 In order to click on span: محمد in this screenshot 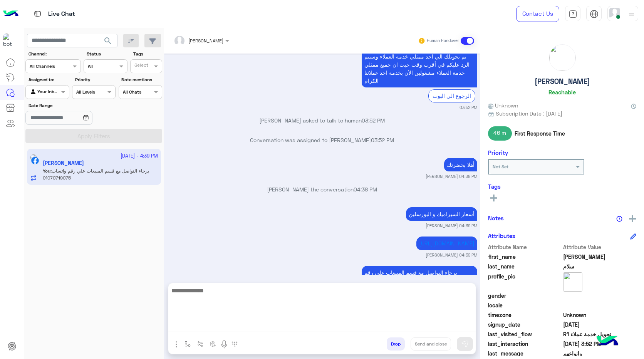, I will do `click(600, 257)`.